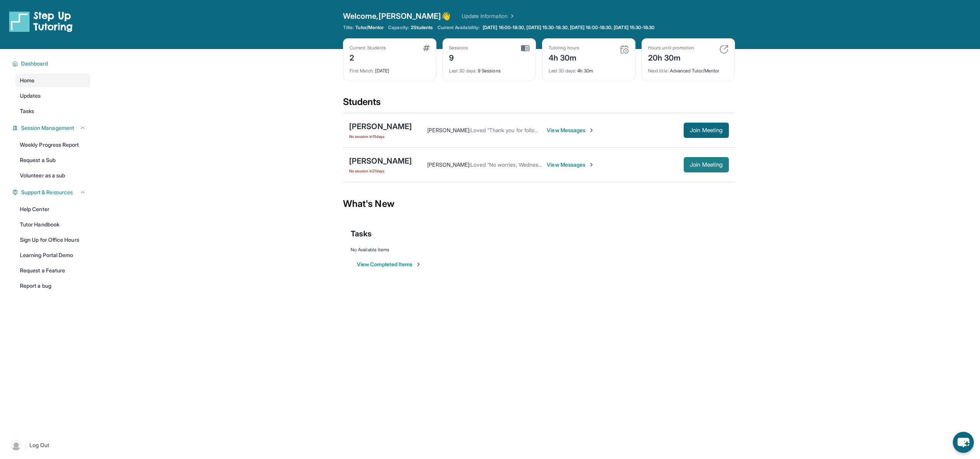  What do you see at coordinates (564, 48) in the screenshot?
I see `div: Tutoring hours` at bounding box center [564, 48].